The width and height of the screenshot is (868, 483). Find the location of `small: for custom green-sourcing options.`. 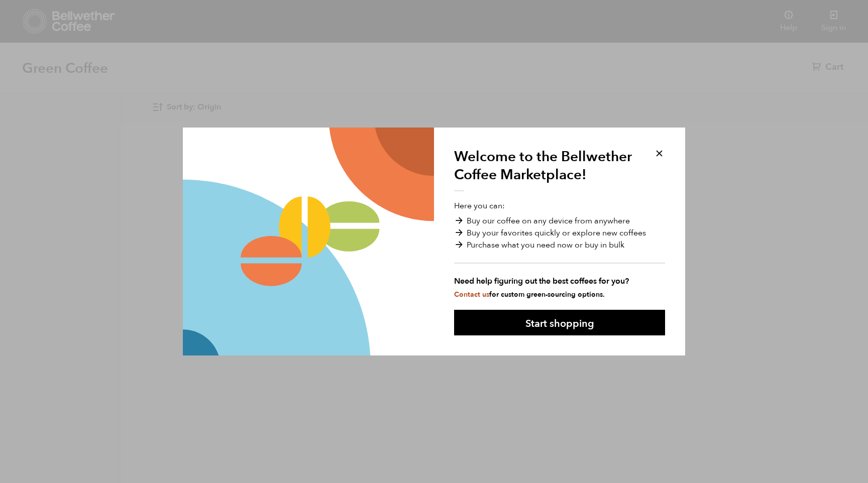

small: for custom green-sourcing options. is located at coordinates (529, 294).